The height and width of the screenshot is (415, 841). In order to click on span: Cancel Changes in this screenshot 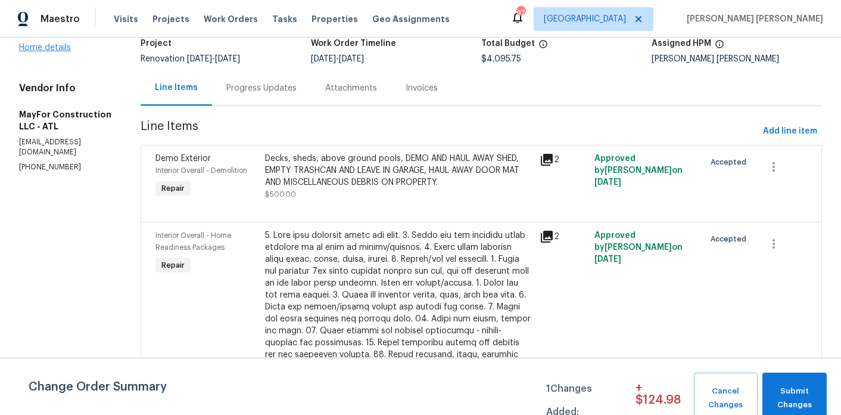, I will do `click(725, 398)`.